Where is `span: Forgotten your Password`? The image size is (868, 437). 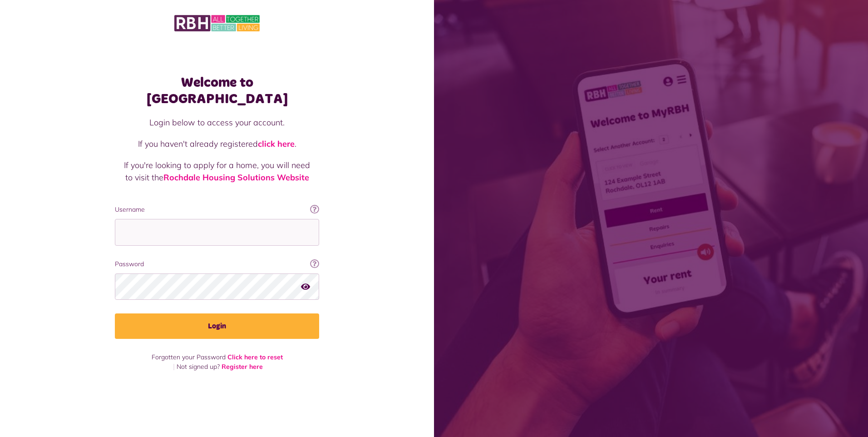 span: Forgotten your Password is located at coordinates (188, 357).